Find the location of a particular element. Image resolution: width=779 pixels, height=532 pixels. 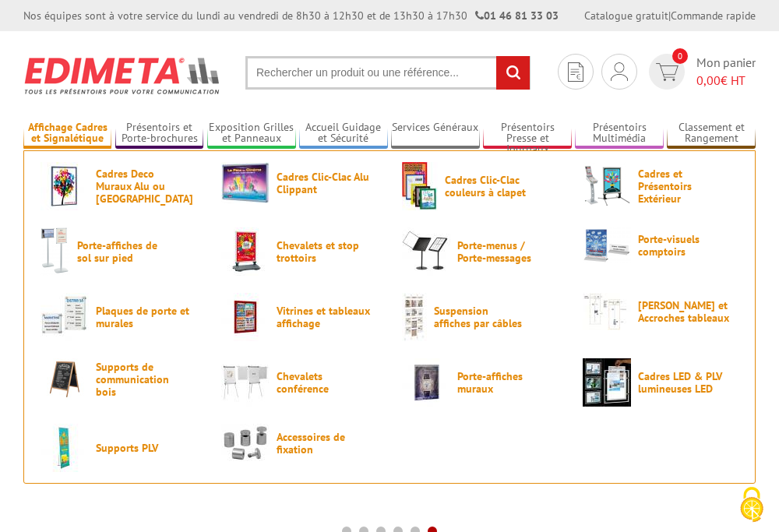

span: Chevalets et stop trottoirs is located at coordinates (324, 252).